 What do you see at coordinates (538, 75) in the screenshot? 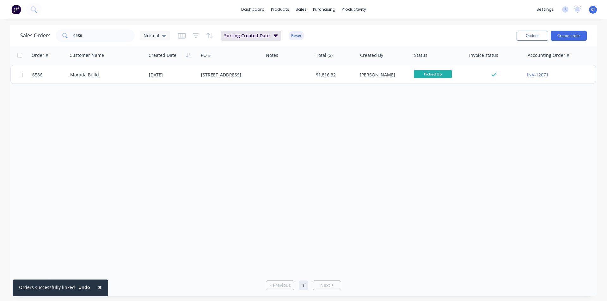
I see `a: INV-12071` at bounding box center [538, 75].